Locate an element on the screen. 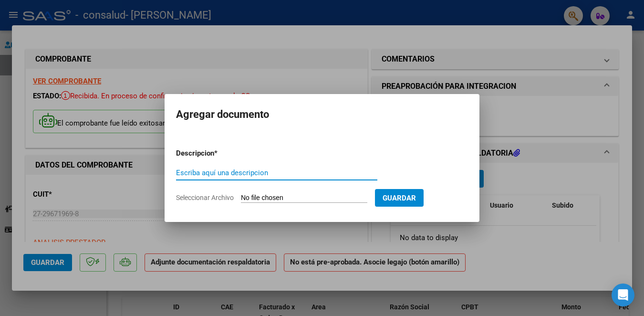  p: Descripcion is located at coordinates (220, 153).